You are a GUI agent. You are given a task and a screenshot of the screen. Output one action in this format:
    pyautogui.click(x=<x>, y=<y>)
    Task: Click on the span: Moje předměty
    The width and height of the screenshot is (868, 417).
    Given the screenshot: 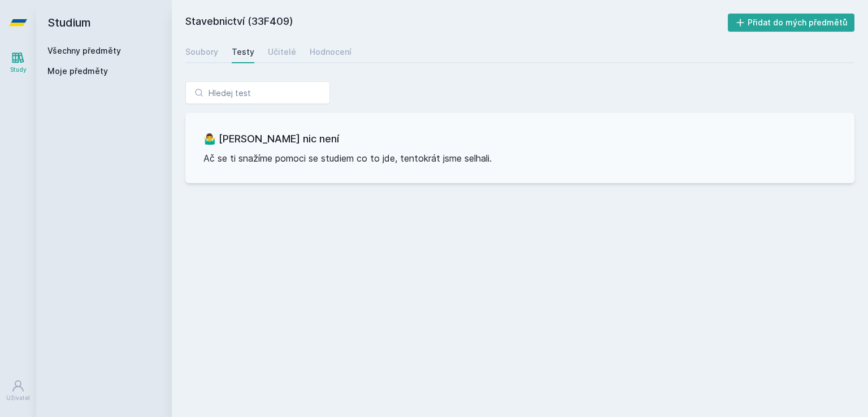 What is the action you would take?
    pyautogui.click(x=77, y=71)
    